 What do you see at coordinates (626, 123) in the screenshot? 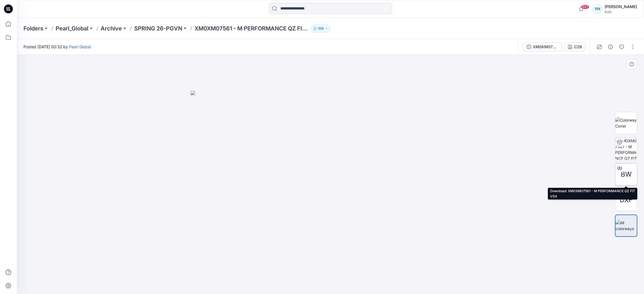
I see `img: Colorway Cover` at bounding box center [626, 123].